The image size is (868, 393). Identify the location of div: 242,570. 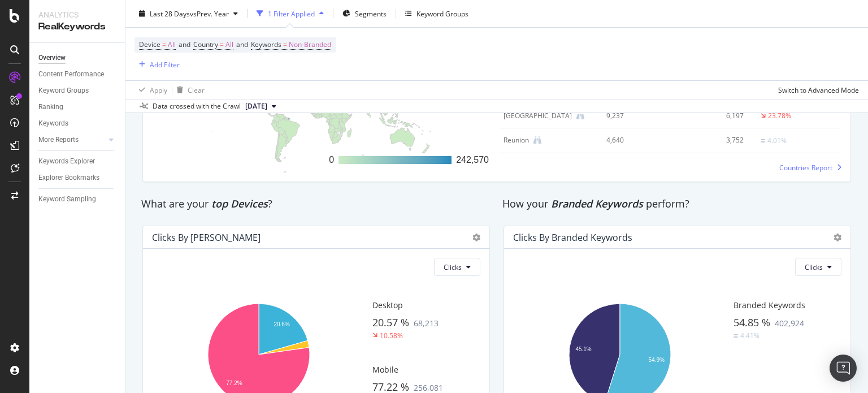
(472, 160).